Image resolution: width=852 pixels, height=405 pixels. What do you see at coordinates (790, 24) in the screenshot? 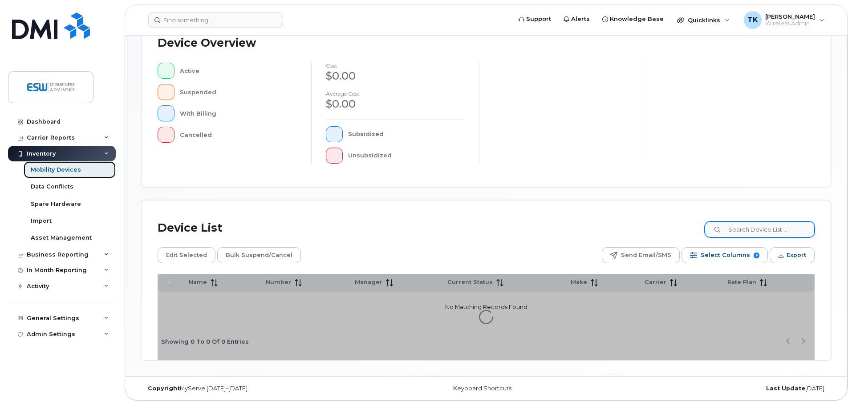
I see `span: Wireless Admin` at bounding box center [790, 24].